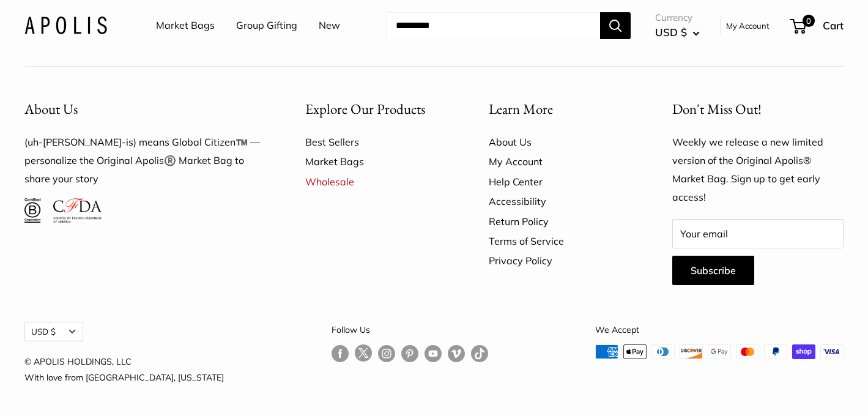 The height and width of the screenshot is (416, 868). I want to click on span: 0, so click(809, 21).